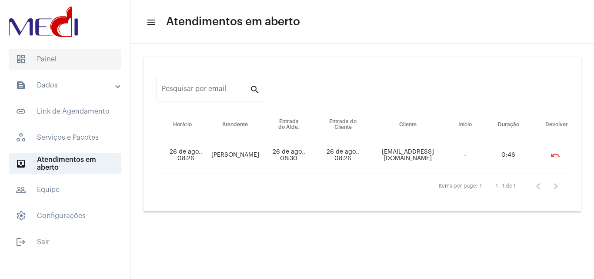 The image size is (594, 279). Describe the element at coordinates (538, 186) in the screenshot. I see `button: Página anterior` at that location.